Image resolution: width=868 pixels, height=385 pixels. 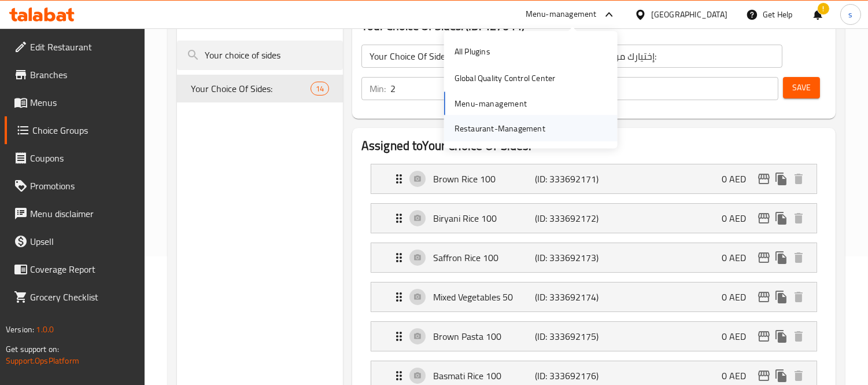 I want to click on a: Menus, so click(x=75, y=102).